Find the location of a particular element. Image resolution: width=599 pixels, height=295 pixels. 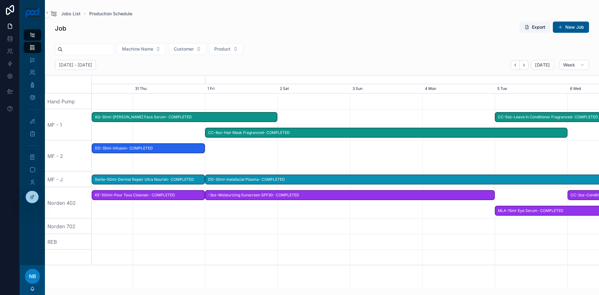

div: 4 Mon is located at coordinates (458, 89).